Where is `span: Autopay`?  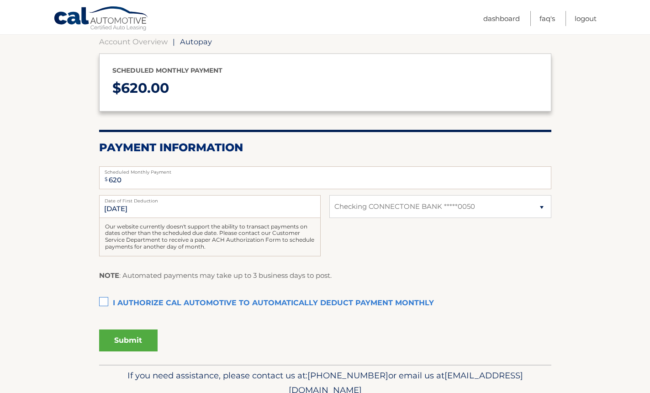
span: Autopay is located at coordinates (196, 42).